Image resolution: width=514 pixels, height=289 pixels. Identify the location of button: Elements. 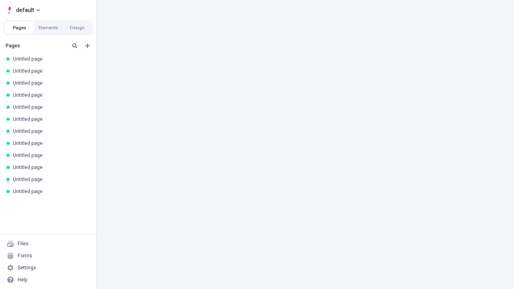
(48, 28).